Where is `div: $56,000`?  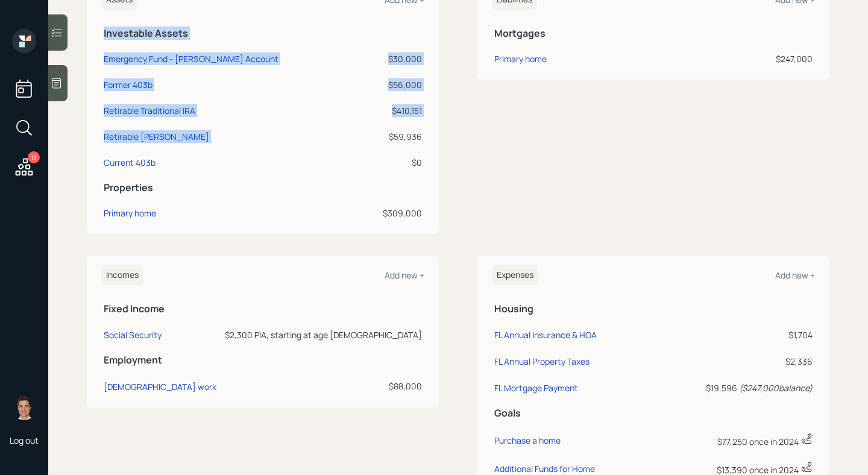 div: $56,000 is located at coordinates (393, 85).